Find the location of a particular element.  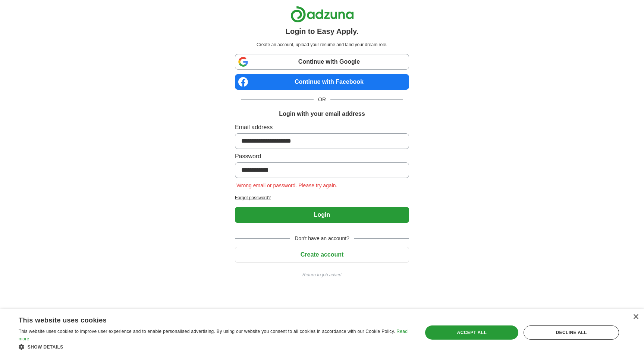

img: Adzuna logo is located at coordinates (322, 14).